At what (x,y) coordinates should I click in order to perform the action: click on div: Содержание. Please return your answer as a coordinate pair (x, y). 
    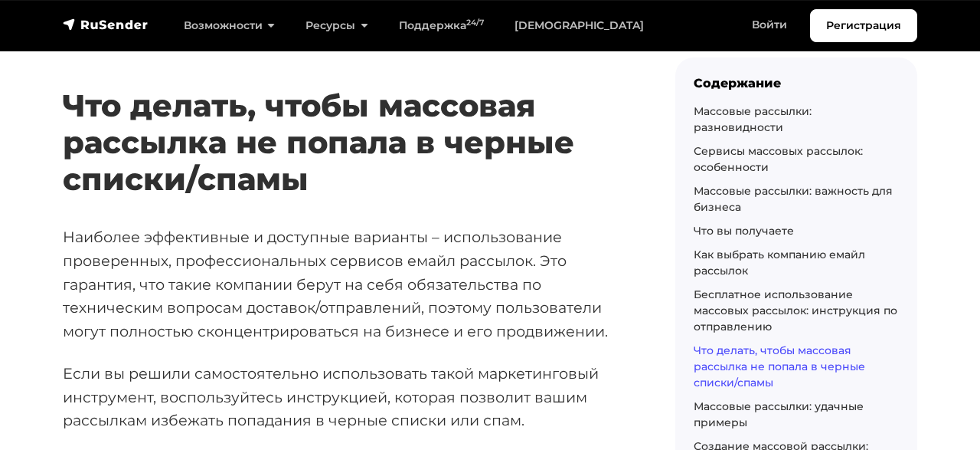
    Looking at the image, I should click on (796, 82).